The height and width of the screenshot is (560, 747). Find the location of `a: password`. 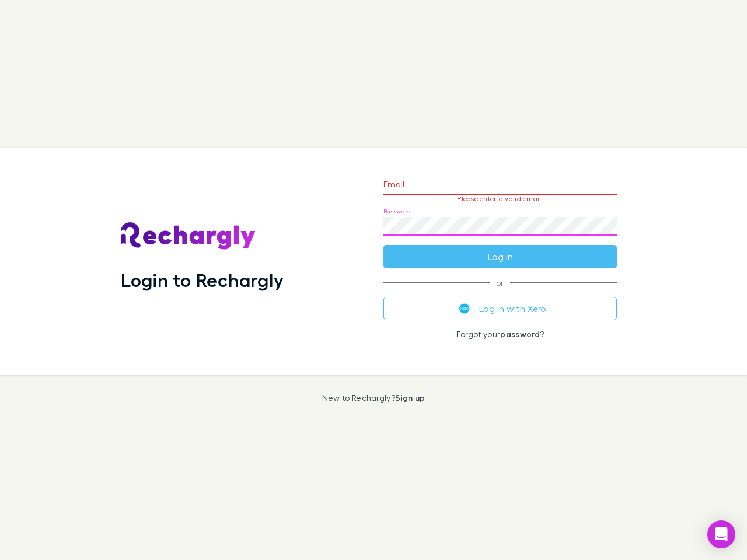

a: password is located at coordinates (520, 334).